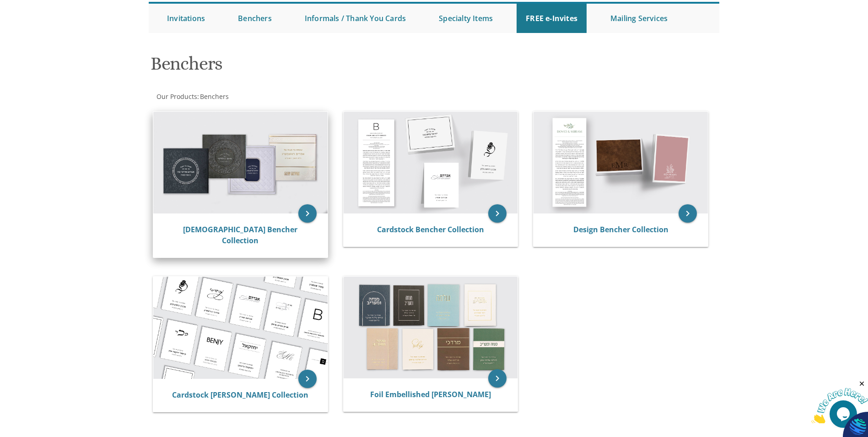  Describe the element at coordinates (186, 18) in the screenshot. I see `a: Invitations` at that location.